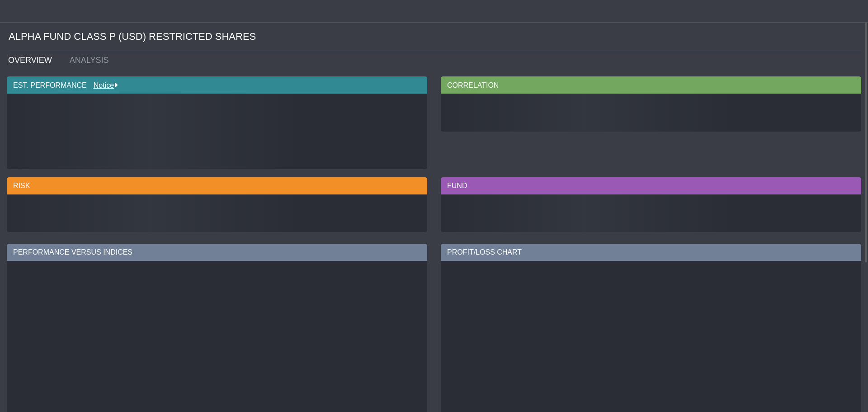  I want to click on div: Notice, so click(102, 86).